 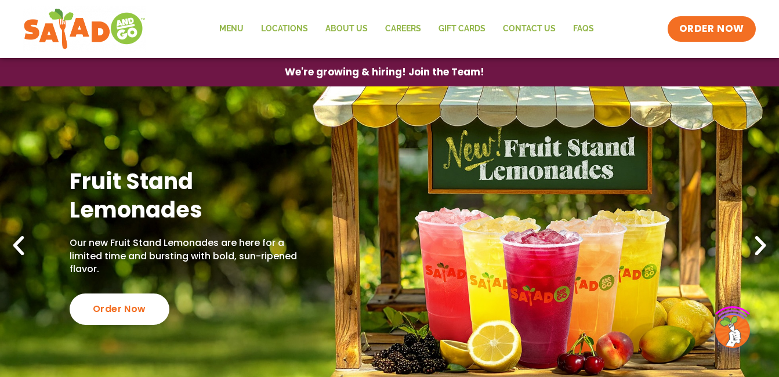 What do you see at coordinates (403, 29) in the screenshot?
I see `a: Careers` at bounding box center [403, 29].